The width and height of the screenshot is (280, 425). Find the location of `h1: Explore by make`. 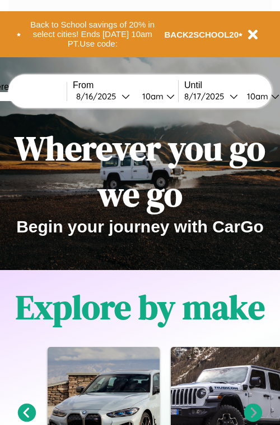

h1: Explore by make is located at coordinates (140, 307).